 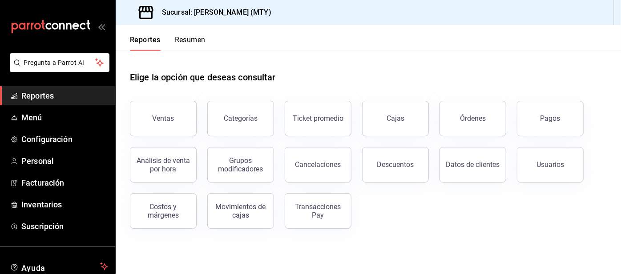 I want to click on span: Personal, so click(x=64, y=161).